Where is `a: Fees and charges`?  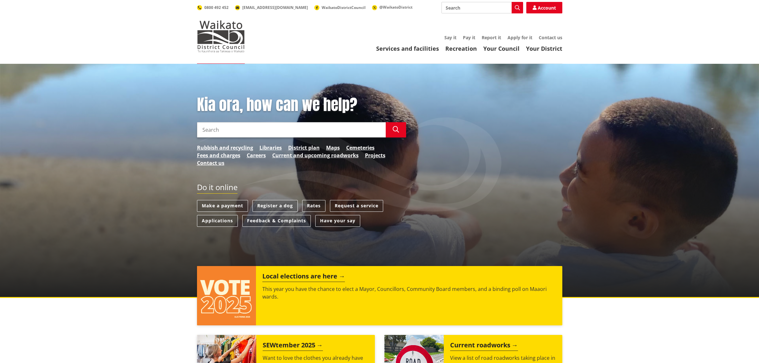
a: Fees and charges is located at coordinates (219, 155).